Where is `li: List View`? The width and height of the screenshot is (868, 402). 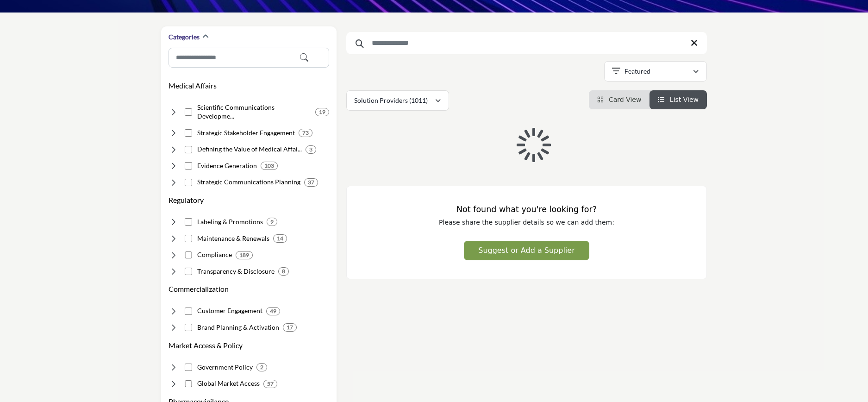
li: List View is located at coordinates (678, 100).